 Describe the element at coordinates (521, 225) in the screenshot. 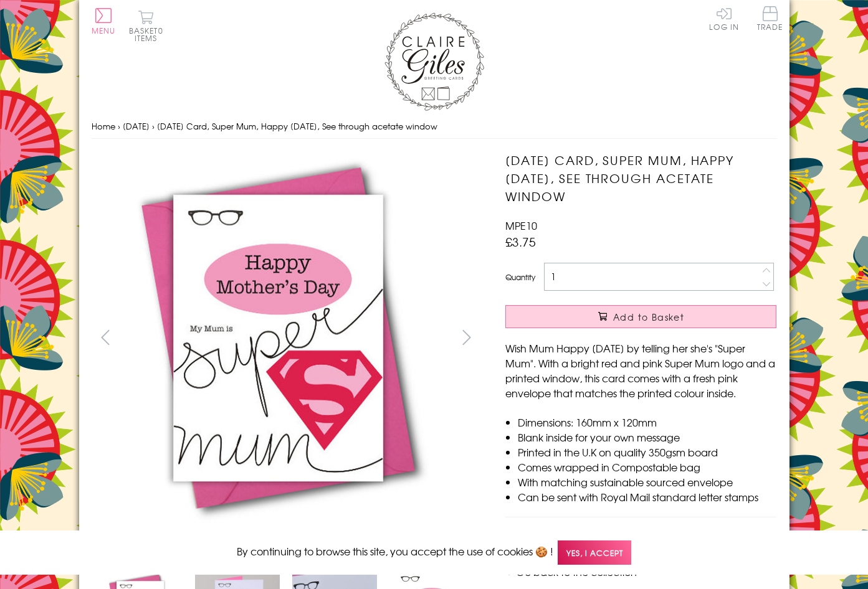

I see `span: MPE10` at that location.